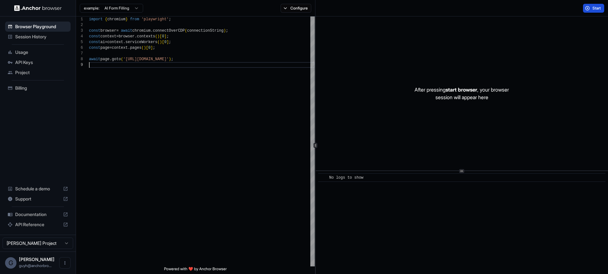 This screenshot has width=608, height=274. Describe the element at coordinates (461, 90) in the screenshot. I see `span: start browser` at that location.